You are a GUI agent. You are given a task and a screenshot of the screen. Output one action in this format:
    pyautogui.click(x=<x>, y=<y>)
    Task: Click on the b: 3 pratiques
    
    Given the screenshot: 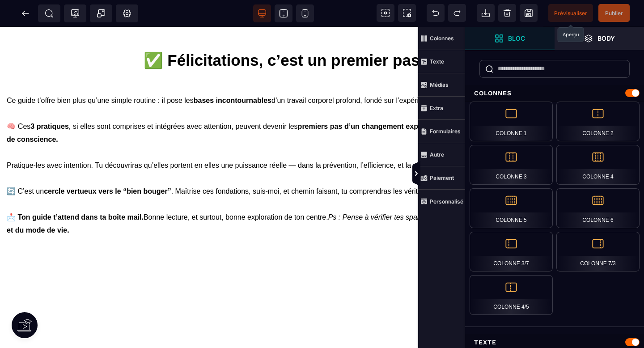 What is the action you would take?
    pyautogui.click(x=50, y=99)
    